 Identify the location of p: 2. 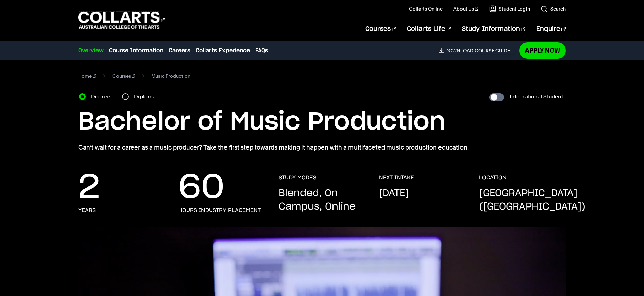
(89, 188).